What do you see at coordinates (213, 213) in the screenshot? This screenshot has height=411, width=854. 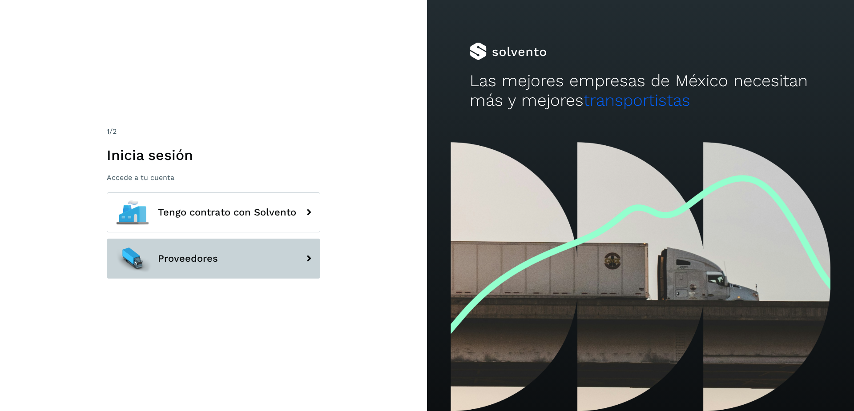 I see `button: Tengo contrato con Solvento` at bounding box center [213, 213].